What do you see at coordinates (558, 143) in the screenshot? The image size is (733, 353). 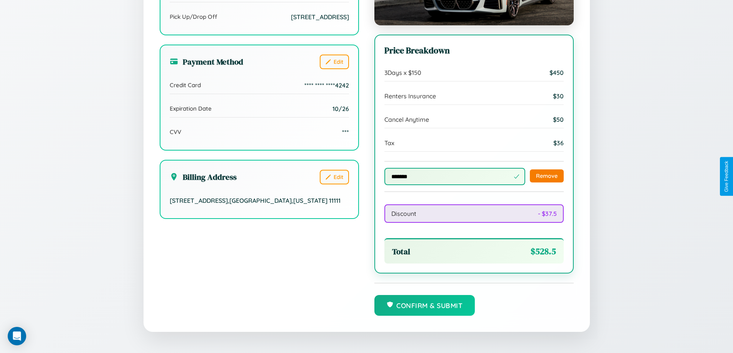 I see `span: $ 36` at bounding box center [558, 143].